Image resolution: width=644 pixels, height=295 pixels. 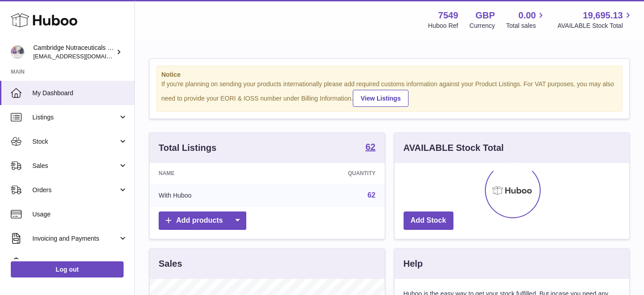 I want to click on span: Total sales, so click(x=526, y=25).